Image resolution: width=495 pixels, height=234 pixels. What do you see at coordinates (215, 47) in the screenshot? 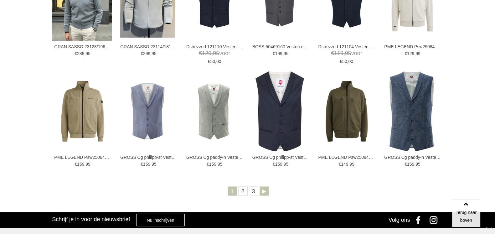
I see `a: Dstrezzed 121110 Vesten en Gilets` at bounding box center [215, 47].